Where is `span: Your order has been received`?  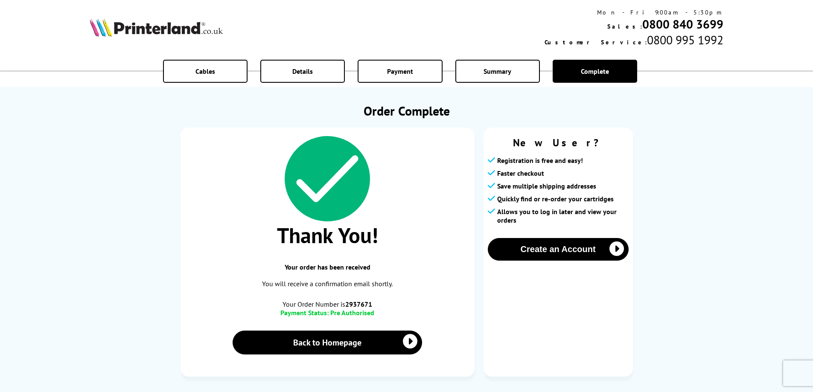
span: Your order has been received is located at coordinates (327, 267).